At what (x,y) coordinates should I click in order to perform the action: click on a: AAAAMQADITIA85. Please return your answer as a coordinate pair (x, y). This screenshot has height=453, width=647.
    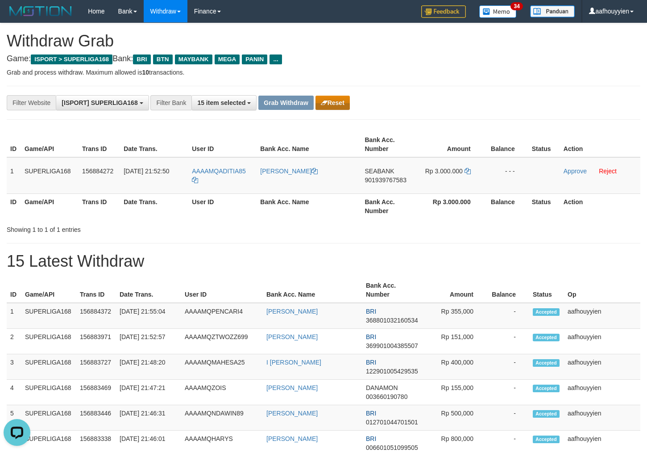
    Looking at the image, I should click on (219, 175).